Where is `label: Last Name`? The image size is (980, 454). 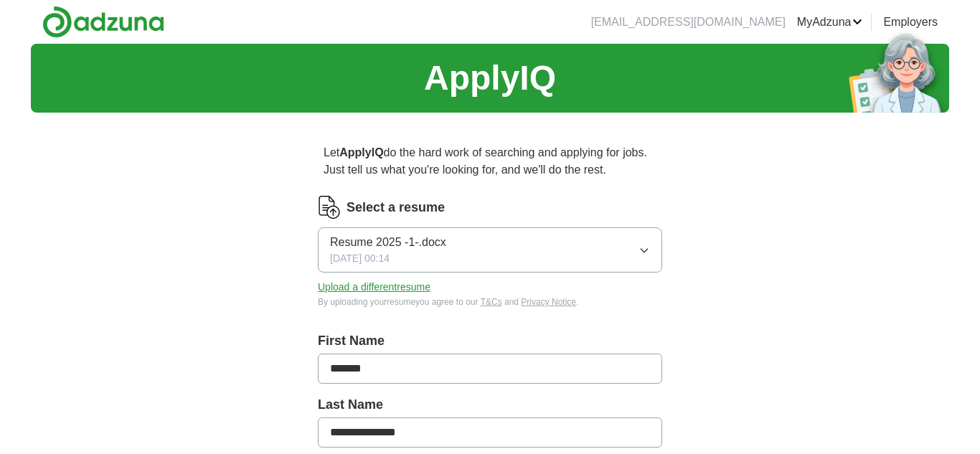 label: Last Name is located at coordinates (490, 404).